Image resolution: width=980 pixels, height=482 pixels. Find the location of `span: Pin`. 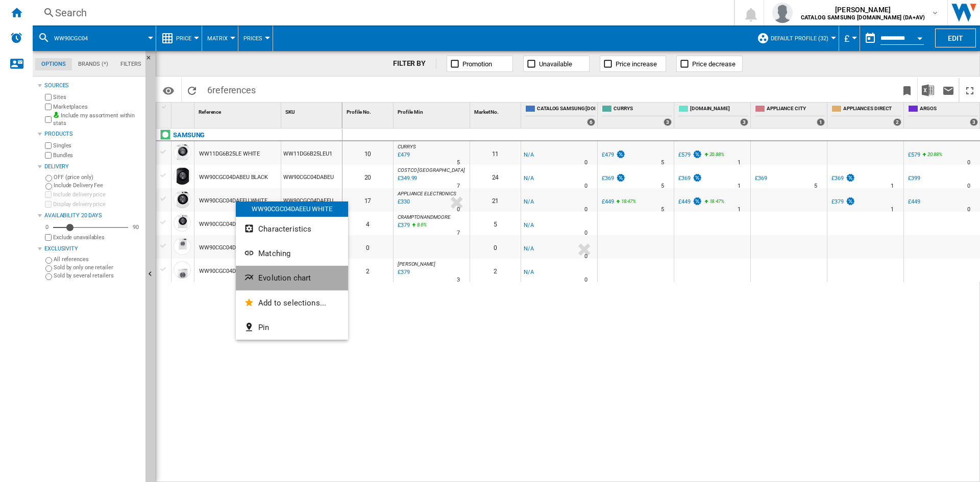

span: Pin is located at coordinates (263, 327).